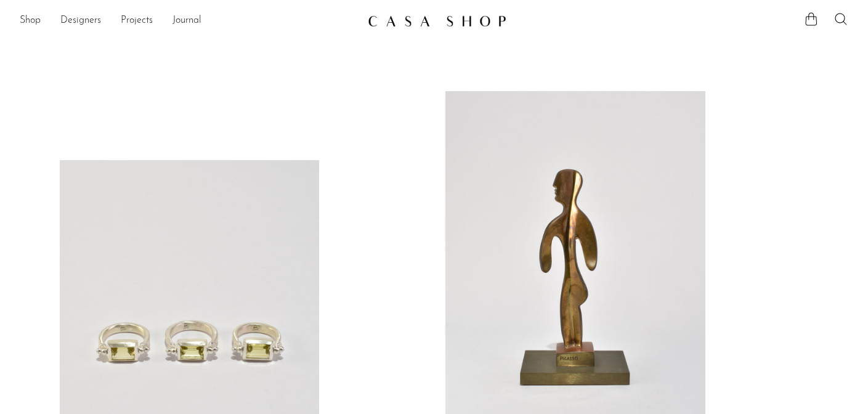  Describe the element at coordinates (189, 21) in the screenshot. I see `nav: Desktop navigation` at that location.